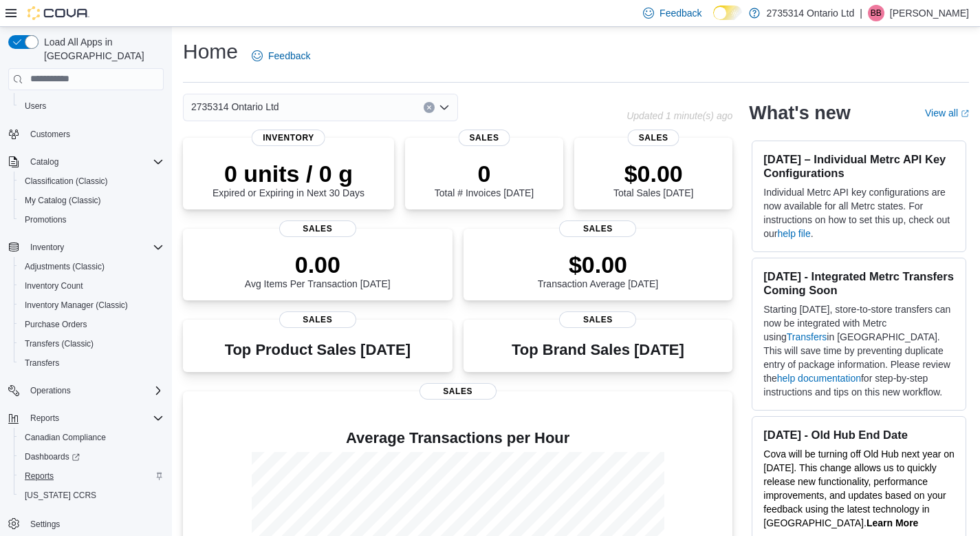 The height and width of the screenshot is (536, 980). What do you see at coordinates (86, 391) in the screenshot?
I see `button: Operations` at bounding box center [86, 391].